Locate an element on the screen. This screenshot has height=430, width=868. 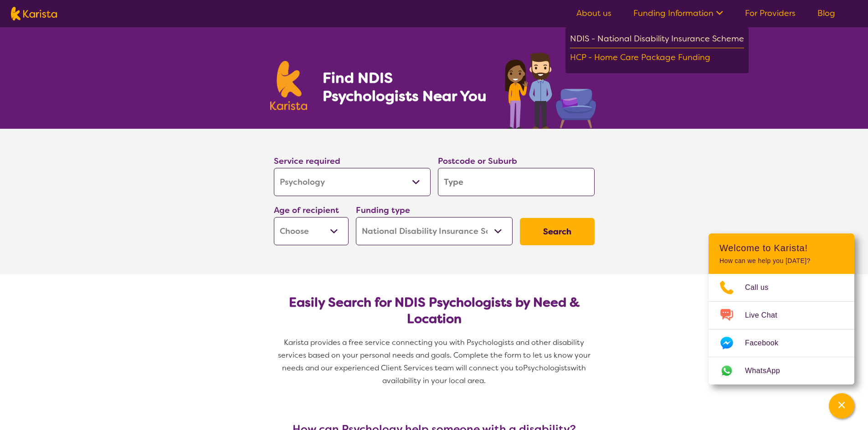
span: Call us is located at coordinates (762, 288).